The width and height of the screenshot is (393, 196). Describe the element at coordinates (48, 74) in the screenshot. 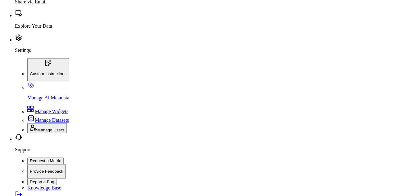

I see `p: Custom Instructions` at that location.